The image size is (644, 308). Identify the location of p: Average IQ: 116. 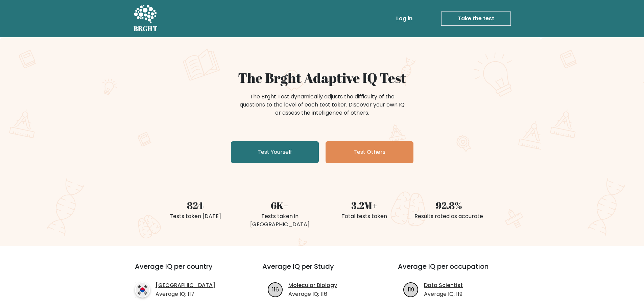
(313, 294).